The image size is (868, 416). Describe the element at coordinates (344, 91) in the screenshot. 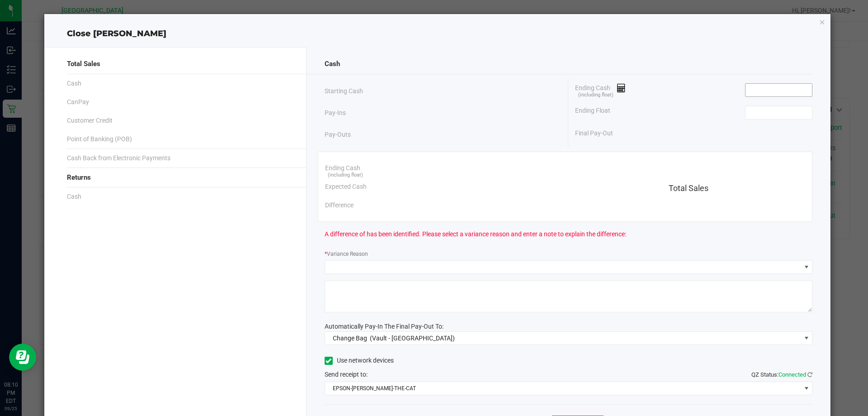

I see `span: Starting Cash` at that location.